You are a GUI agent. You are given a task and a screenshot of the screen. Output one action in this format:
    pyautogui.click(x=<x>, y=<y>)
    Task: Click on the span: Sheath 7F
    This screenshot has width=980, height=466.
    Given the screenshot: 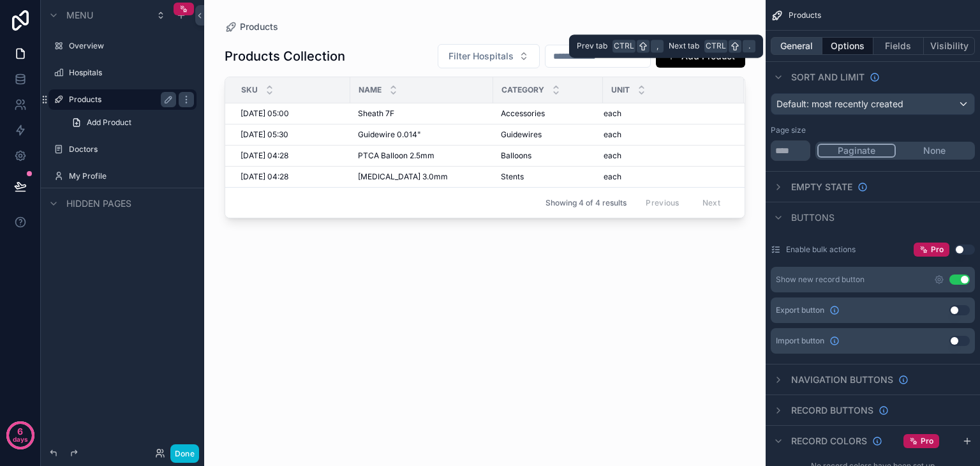 What is the action you would take?
    pyautogui.click(x=376, y=114)
    